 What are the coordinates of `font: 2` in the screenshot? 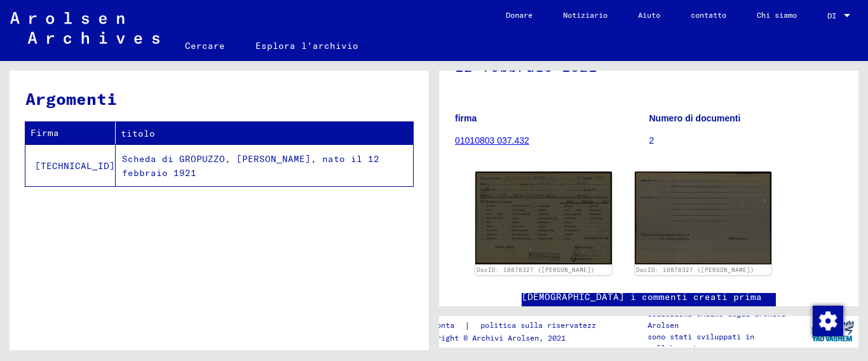 It's located at (652, 141).